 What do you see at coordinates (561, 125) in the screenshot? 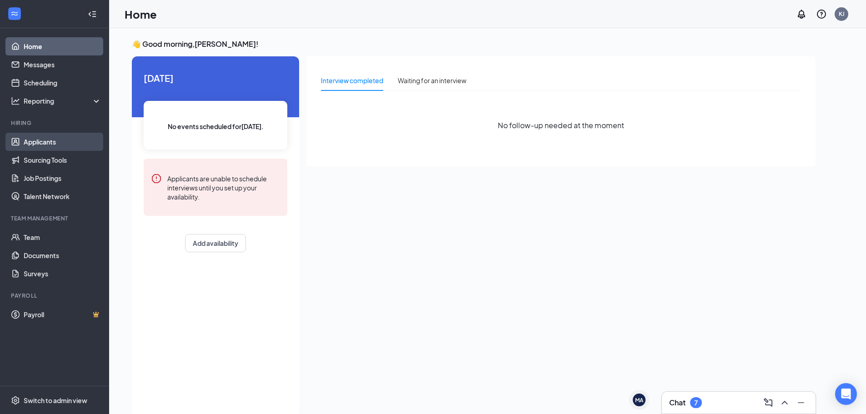
I see `span: No follow-up needed at the moment` at bounding box center [561, 125].